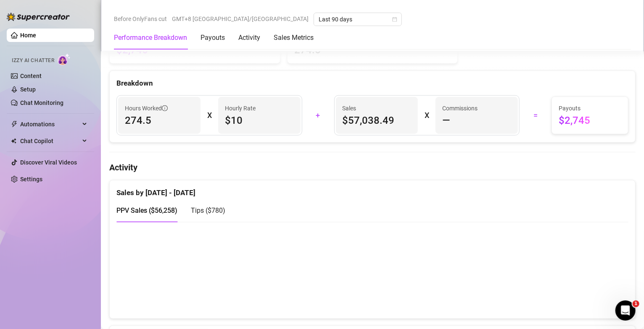  Describe the element at coordinates (42, 103) in the screenshot. I see `a: Chat Monitoring` at that location.